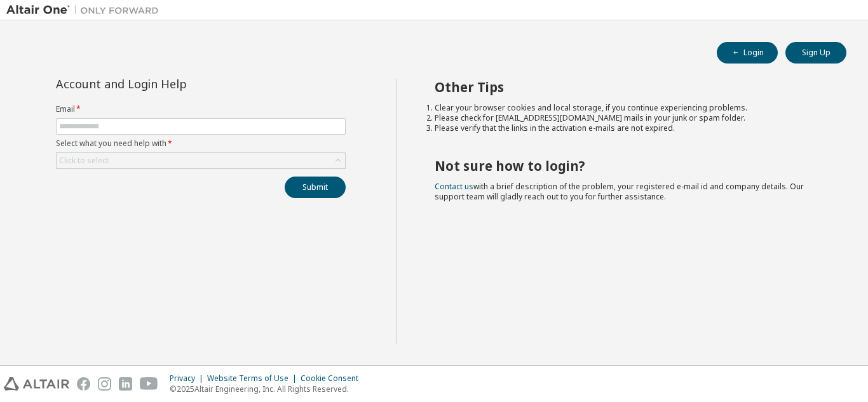 This screenshot has height=402, width=868. I want to click on img: altair_logo.svg, so click(36, 384).